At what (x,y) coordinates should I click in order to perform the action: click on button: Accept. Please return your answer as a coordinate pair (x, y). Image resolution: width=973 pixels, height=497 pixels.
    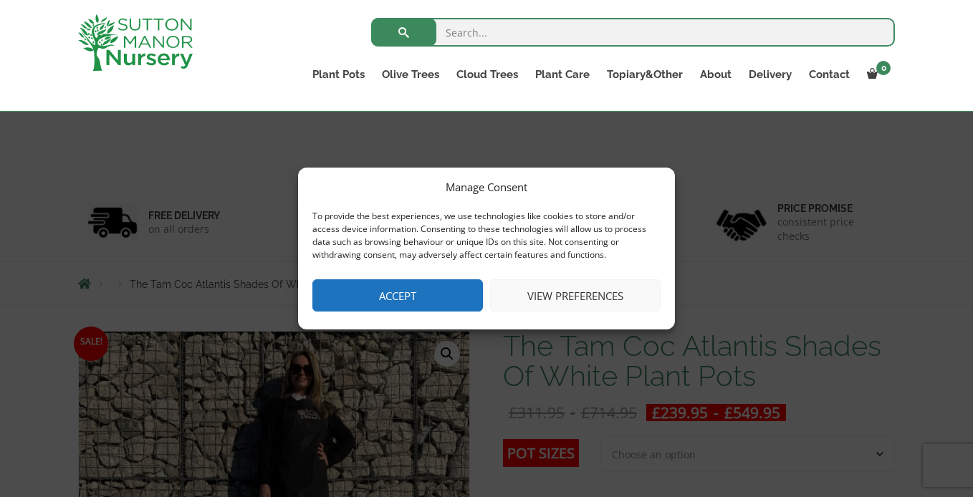
    Looking at the image, I should click on (398, 295).